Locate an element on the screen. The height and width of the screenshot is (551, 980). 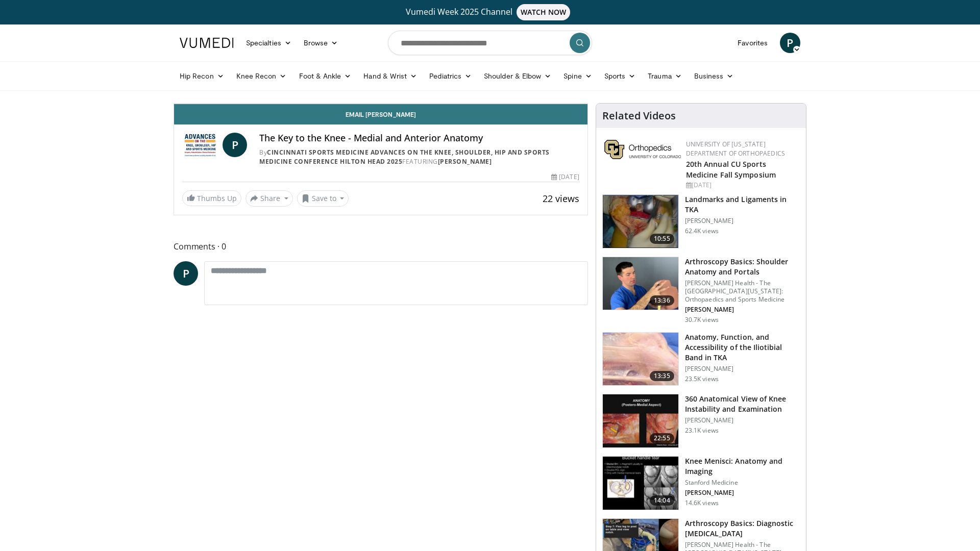
img: Cincinnati Sports Medicine Advances on the Knee, Shoulder, Hip and Sports Medicine Conference Hil... is located at coordinates (200, 145).